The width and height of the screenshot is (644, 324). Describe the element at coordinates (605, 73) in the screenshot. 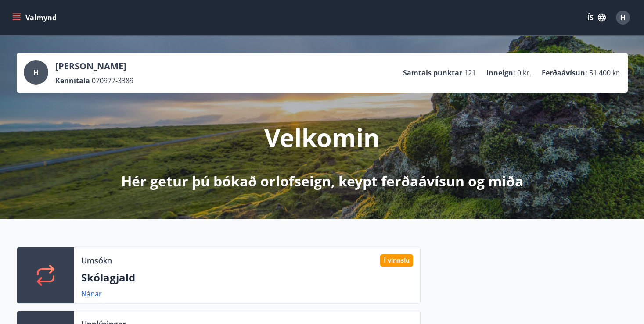

I see `span: 51.400 kr.` at that location.